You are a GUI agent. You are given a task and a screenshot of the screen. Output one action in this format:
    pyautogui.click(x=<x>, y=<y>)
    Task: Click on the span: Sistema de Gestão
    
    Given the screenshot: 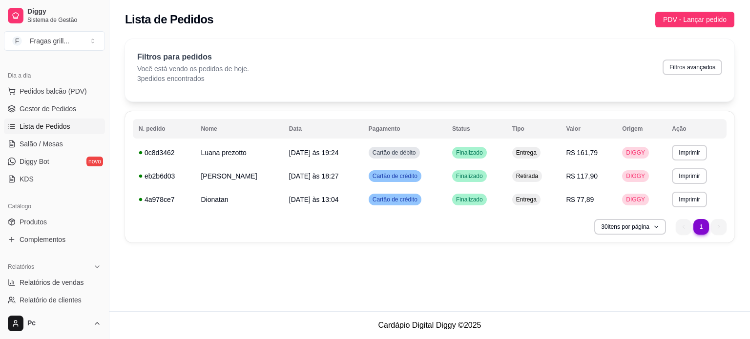 What is the action you would take?
    pyautogui.click(x=64, y=20)
    